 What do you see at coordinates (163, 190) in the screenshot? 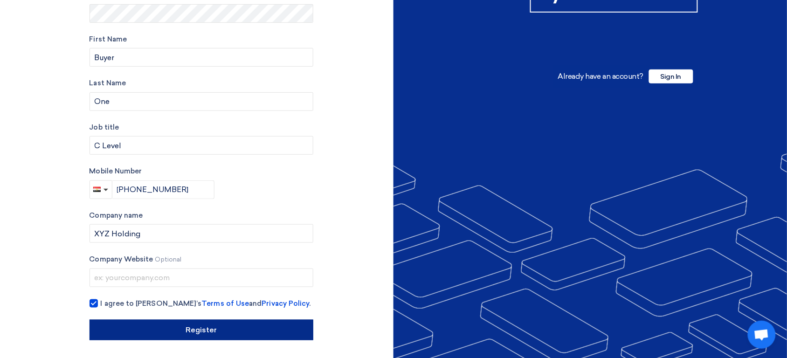
I see `input: Enter phone number...` at bounding box center [163, 190].